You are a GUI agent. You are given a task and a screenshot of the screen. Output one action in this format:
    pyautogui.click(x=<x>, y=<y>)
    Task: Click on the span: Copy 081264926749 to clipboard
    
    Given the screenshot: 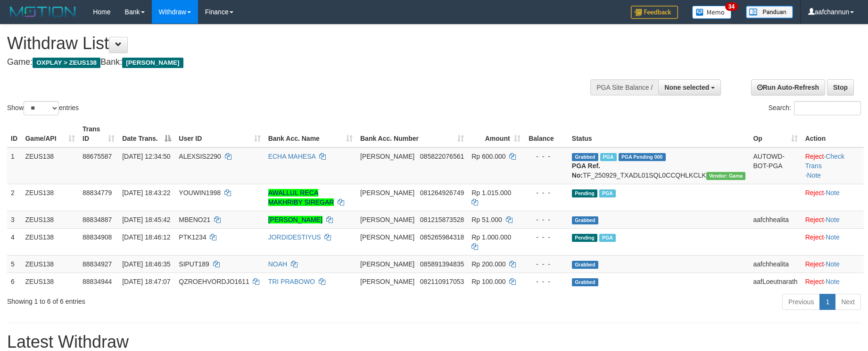 What is the action you would take?
    pyautogui.click(x=442, y=192)
    